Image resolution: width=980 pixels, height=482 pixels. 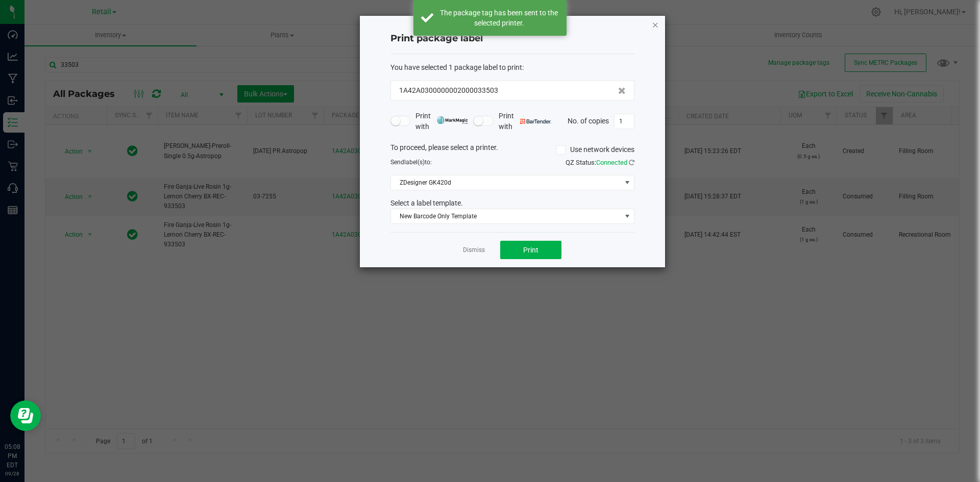 What do you see at coordinates (512, 204) in the screenshot?
I see `div: Select a label template.` at bounding box center [512, 204].